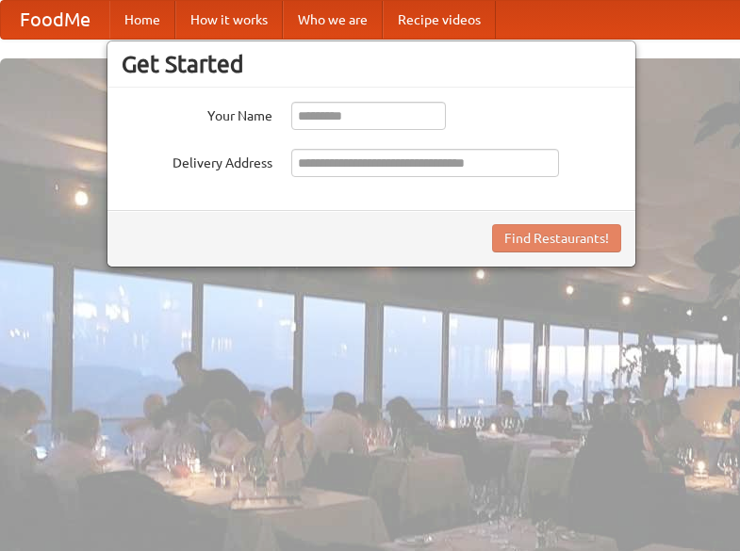 Image resolution: width=740 pixels, height=551 pixels. Describe the element at coordinates (556, 238) in the screenshot. I see `button: Find Restaurants!` at that location.